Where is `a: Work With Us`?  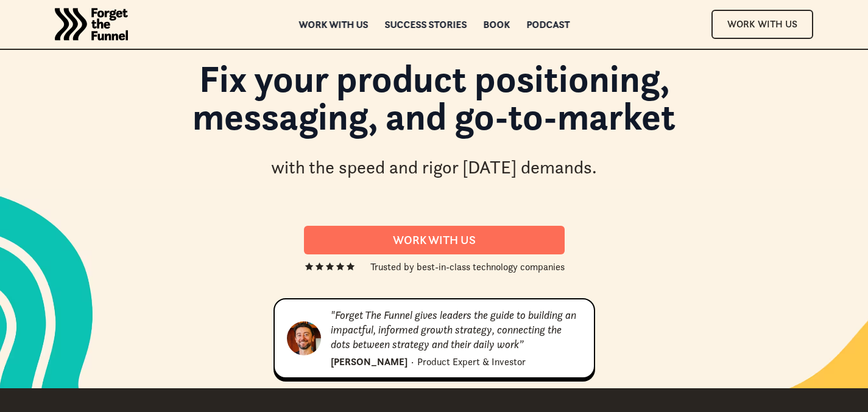
a: Work With Us is located at coordinates (762, 23).